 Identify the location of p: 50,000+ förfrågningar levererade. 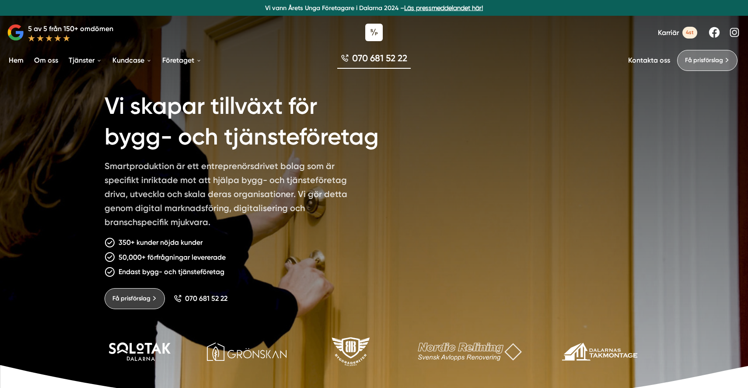
(172, 257).